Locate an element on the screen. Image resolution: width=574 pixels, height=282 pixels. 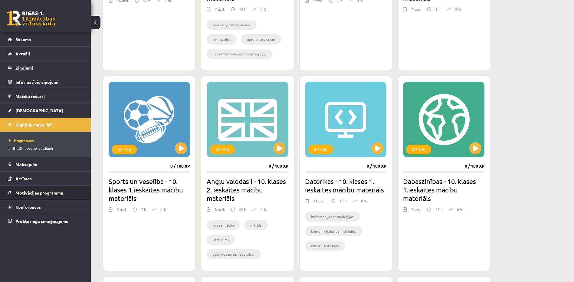
p: 9 h is located at coordinates (438, 9).